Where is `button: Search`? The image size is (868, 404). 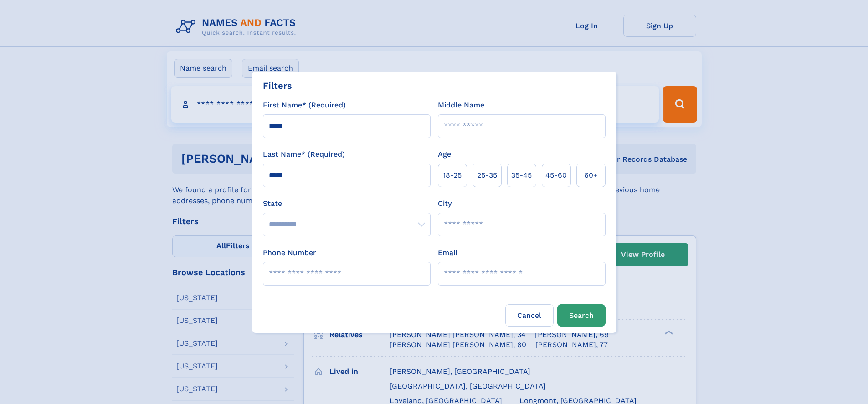 button: Search is located at coordinates (581, 315).